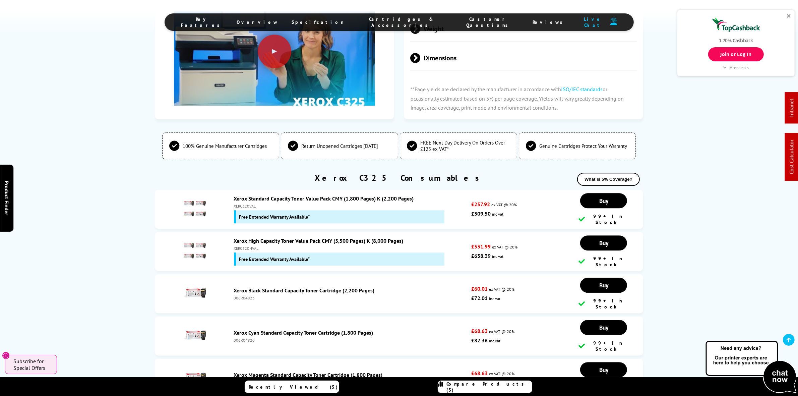  Describe the element at coordinates (524, 99) in the screenshot. I see `p: **Page yields are declared by the manufacturer in accordance with or occasionally estimated based...` at that location.